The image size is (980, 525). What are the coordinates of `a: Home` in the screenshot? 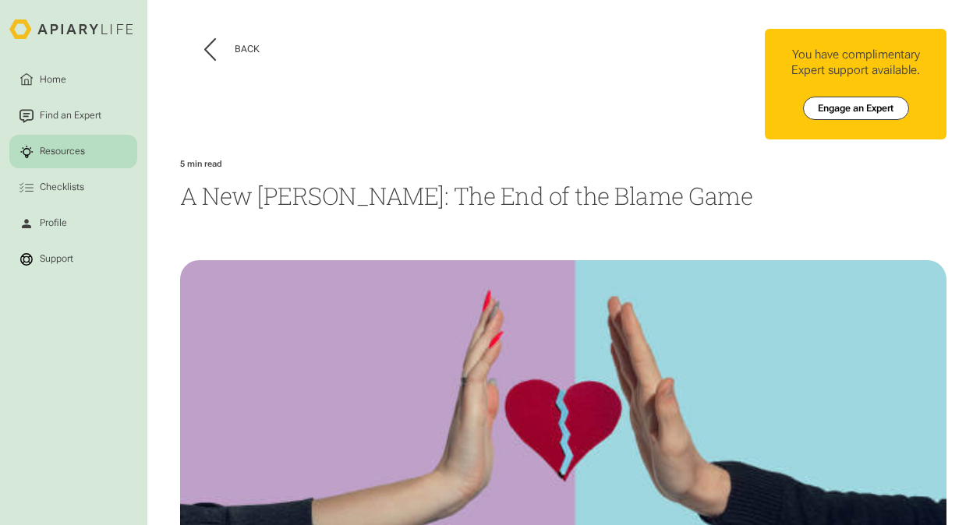 It's located at (73, 80).